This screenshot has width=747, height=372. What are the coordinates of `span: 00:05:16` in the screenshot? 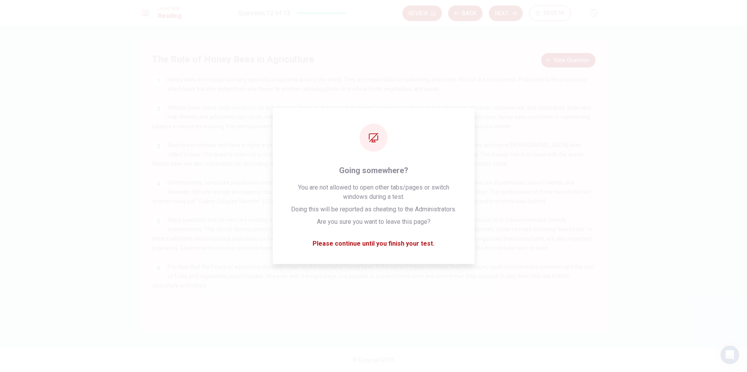 It's located at (554, 13).